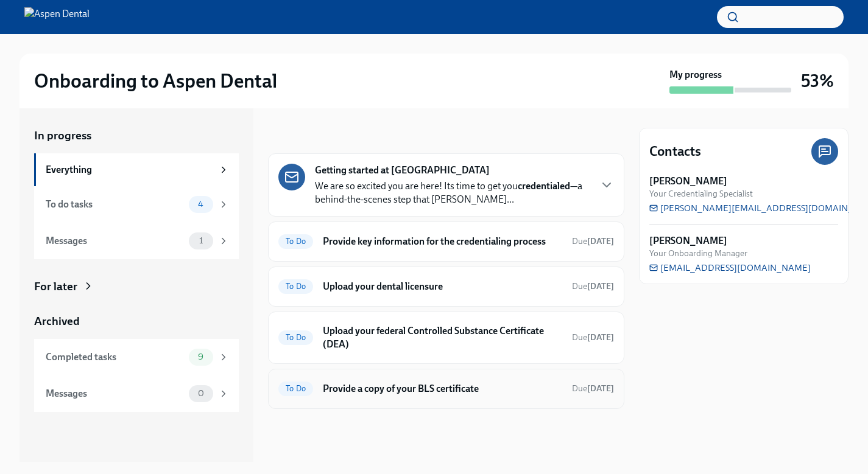 This screenshot has height=474, width=868. Describe the element at coordinates (442, 242) in the screenshot. I see `h6: Provide key information for the credentialing process` at that location.